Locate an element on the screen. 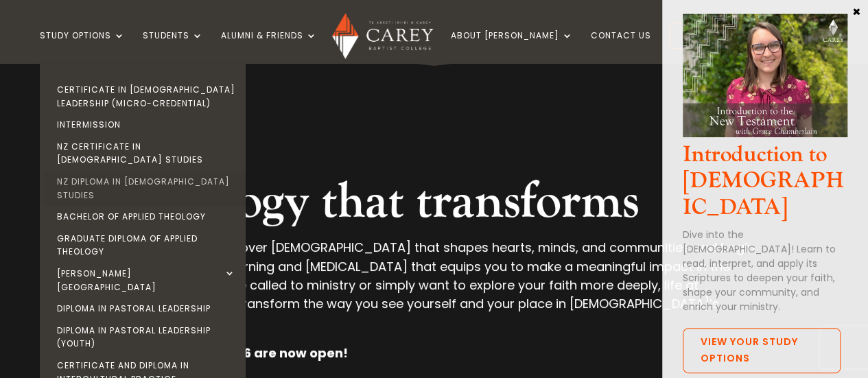  a: Diploma in Pastoral Leadership is located at coordinates (146, 309).